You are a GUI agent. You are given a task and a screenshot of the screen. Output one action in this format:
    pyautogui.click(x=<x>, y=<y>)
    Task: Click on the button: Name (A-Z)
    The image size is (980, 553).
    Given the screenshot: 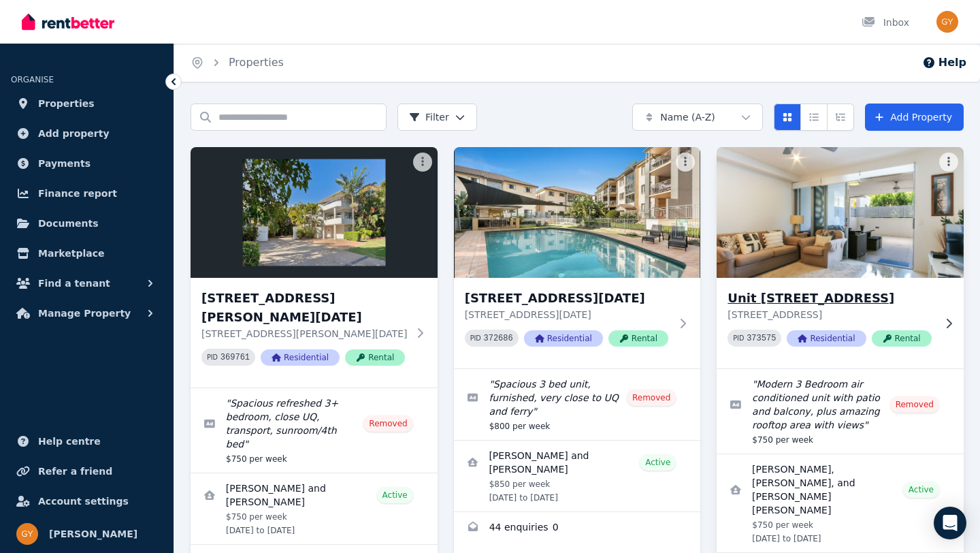 What is the action you would take?
    pyautogui.click(x=698, y=117)
    